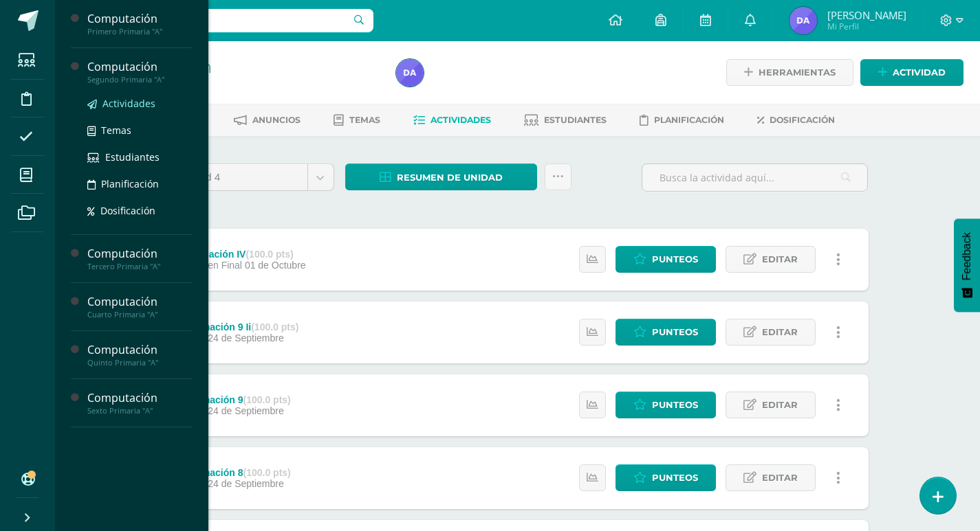 The width and height of the screenshot is (980, 531). What do you see at coordinates (967, 266) in the screenshot?
I see `button: Feedback - Mostrar encuesta` at bounding box center [967, 266].